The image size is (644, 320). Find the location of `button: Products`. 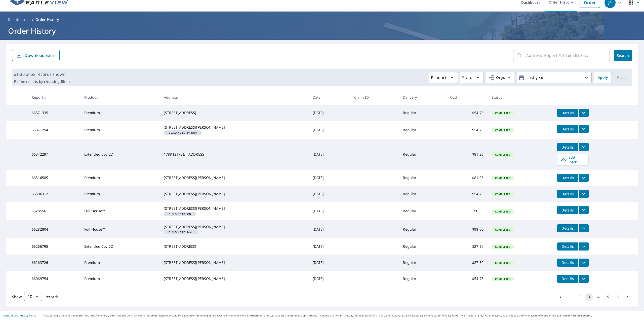

button: Products is located at coordinates (443, 78).